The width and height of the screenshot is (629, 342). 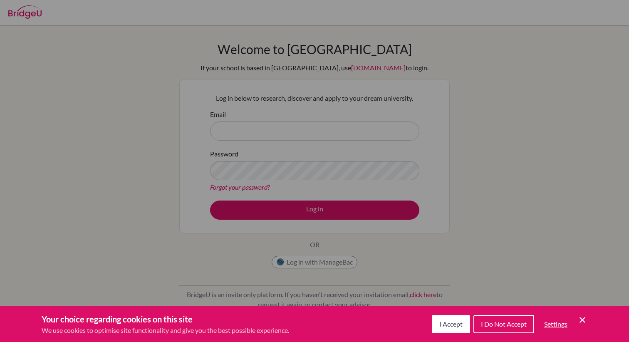 I want to click on button: I Do Not Accept, so click(x=504, y=324).